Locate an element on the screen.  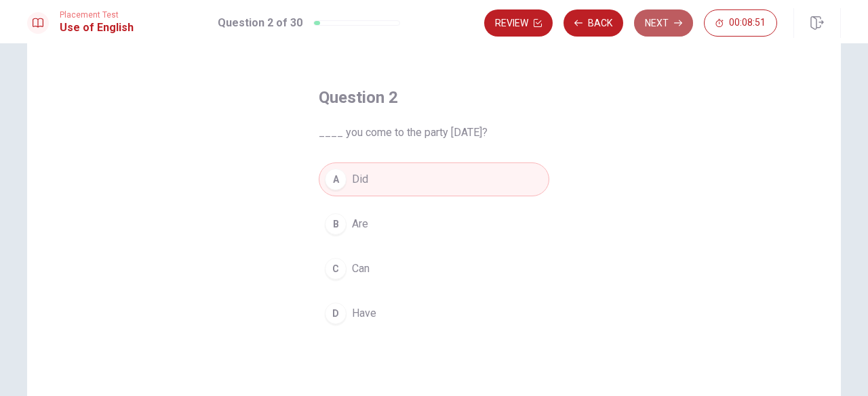
div: D is located at coordinates (336, 314).